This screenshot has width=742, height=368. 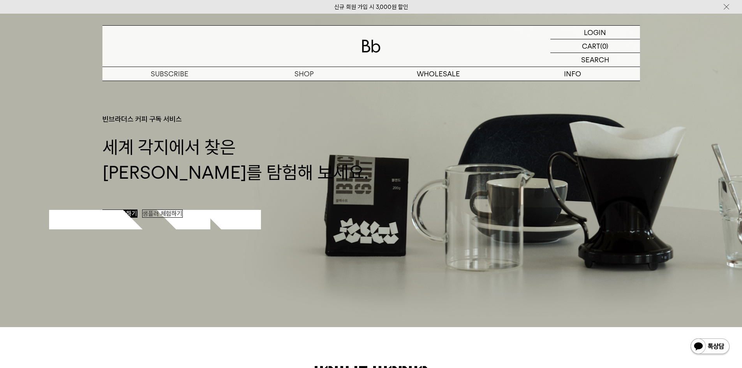 What do you see at coordinates (595, 60) in the screenshot?
I see `p: SEARCH` at bounding box center [595, 60].